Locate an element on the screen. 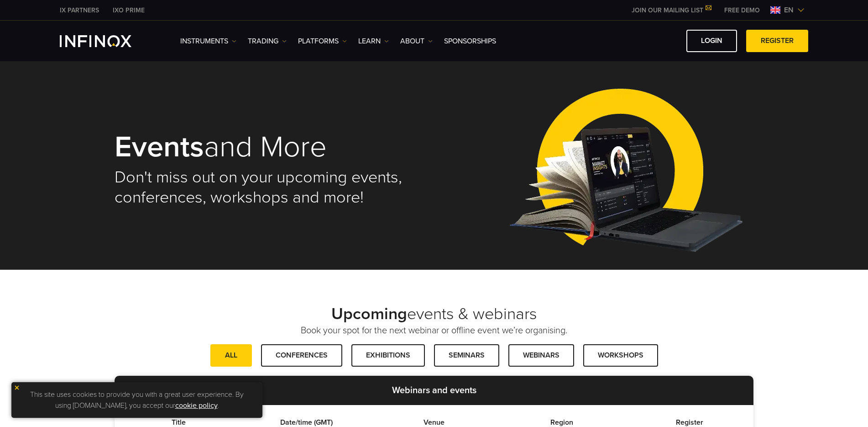 Image resolution: width=868 pixels, height=427 pixels. a: Learn is located at coordinates (373, 41).